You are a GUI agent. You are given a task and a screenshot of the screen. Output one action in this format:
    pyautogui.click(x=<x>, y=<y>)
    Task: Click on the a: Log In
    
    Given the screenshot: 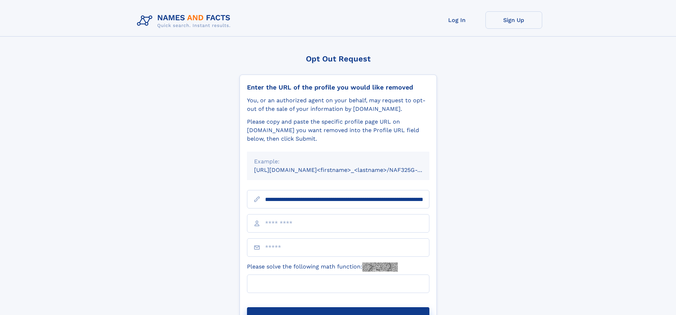 What is the action you would take?
    pyautogui.click(x=457, y=20)
    